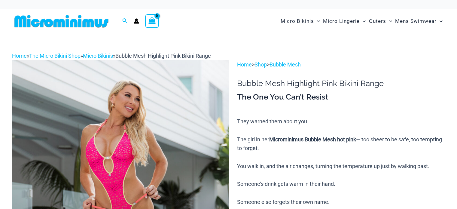 Image resolution: width=457 pixels, height=209 pixels. Describe the element at coordinates (361, 21) in the screenshot. I see `nav: Site Navigation` at that location.